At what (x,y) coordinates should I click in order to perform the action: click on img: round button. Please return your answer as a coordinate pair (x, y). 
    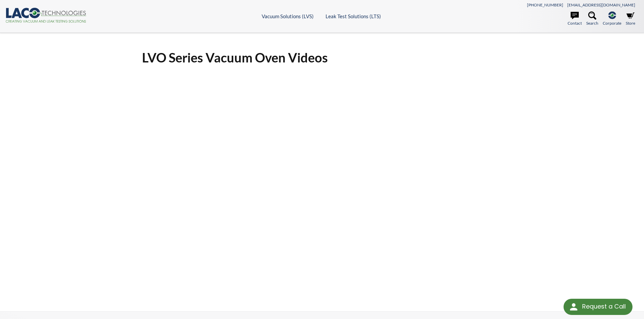
    Looking at the image, I should click on (574, 307).